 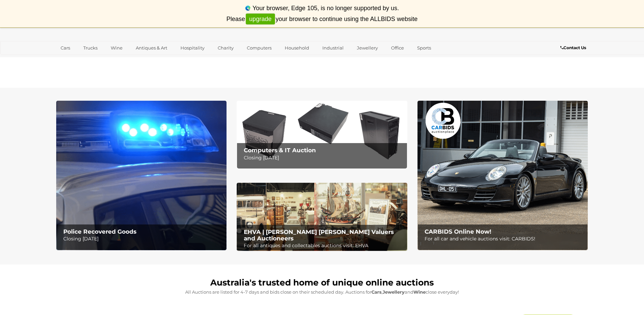 What do you see at coordinates (259, 48) in the screenshot?
I see `a: Computers` at bounding box center [259, 48].